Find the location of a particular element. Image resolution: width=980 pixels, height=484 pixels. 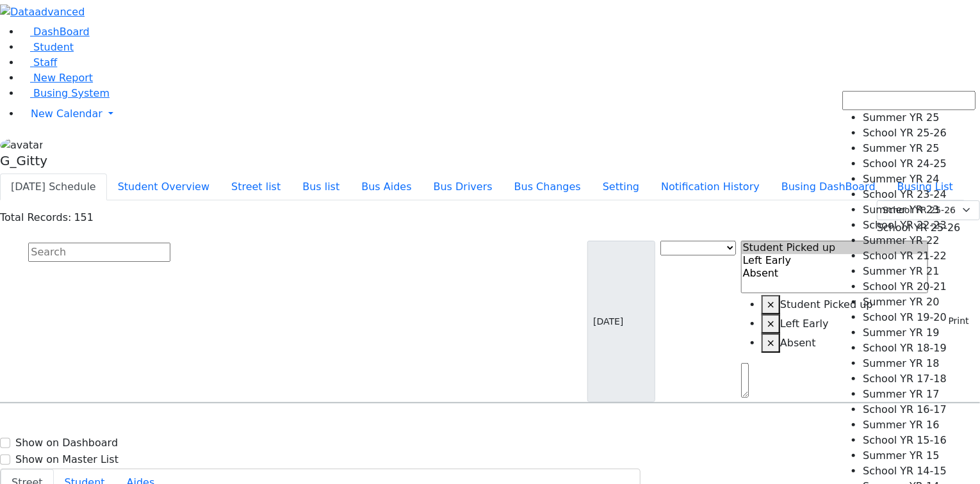

li: School YR 18-19 is located at coordinates (919, 349).